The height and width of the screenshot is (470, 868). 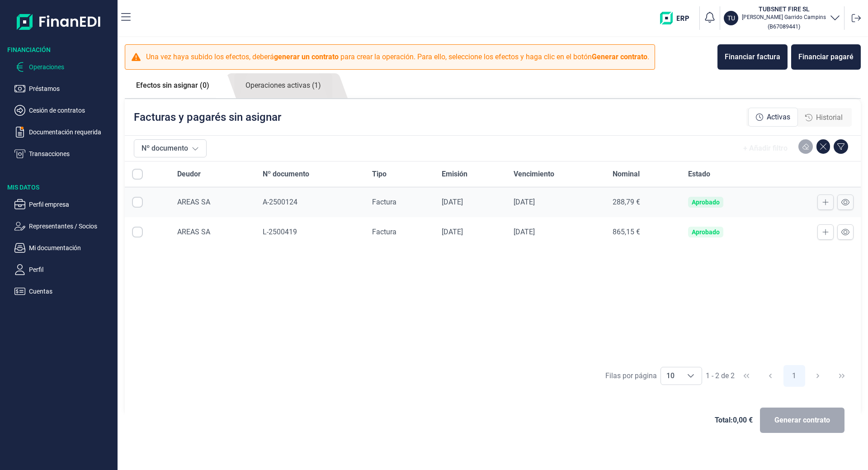 What do you see at coordinates (64, 291) in the screenshot?
I see `button: Cuentas` at bounding box center [64, 291].